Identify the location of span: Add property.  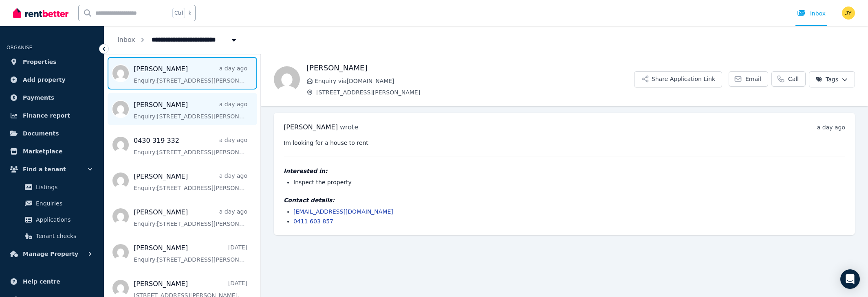
(44, 80).